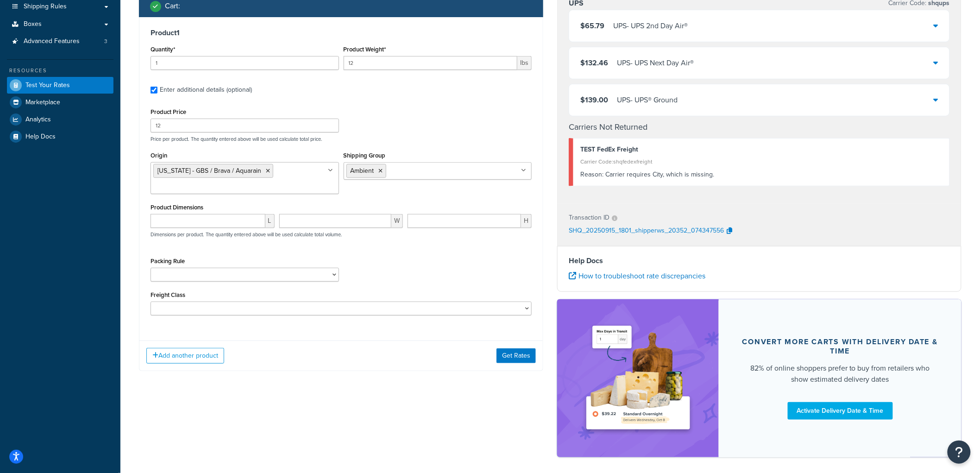 This screenshot has height=473, width=980. What do you see at coordinates (163, 49) in the screenshot?
I see `label: Quantity*` at bounding box center [163, 49].